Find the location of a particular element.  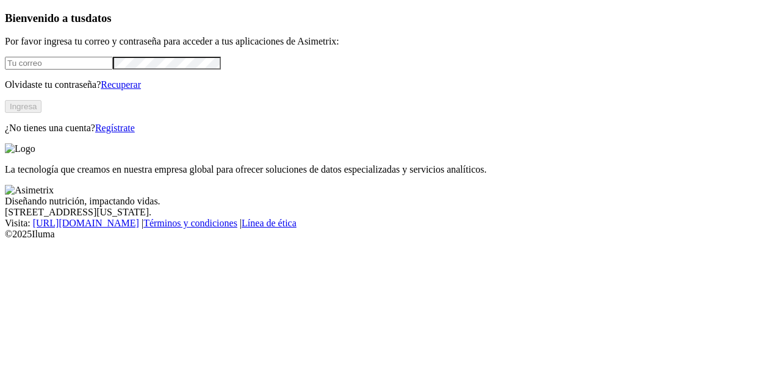

a: Recuperar is located at coordinates (121, 84).